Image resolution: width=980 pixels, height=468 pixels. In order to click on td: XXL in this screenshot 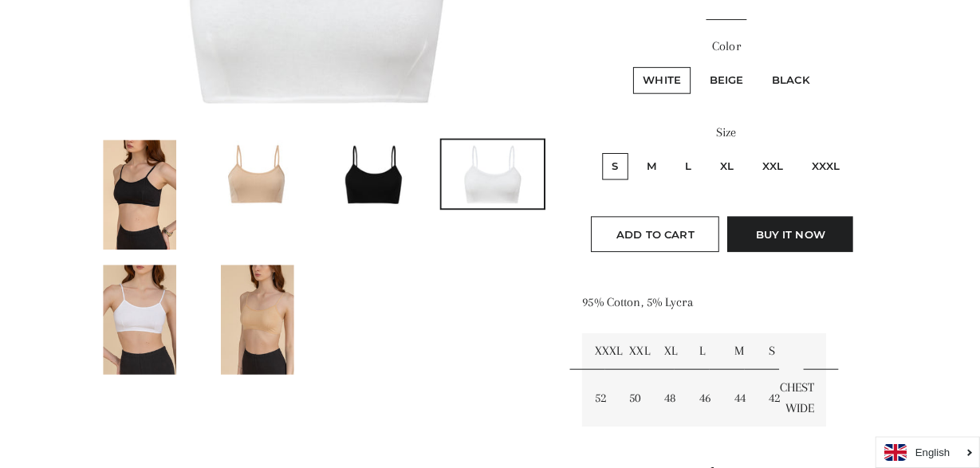, I will do `click(632, 345)`.